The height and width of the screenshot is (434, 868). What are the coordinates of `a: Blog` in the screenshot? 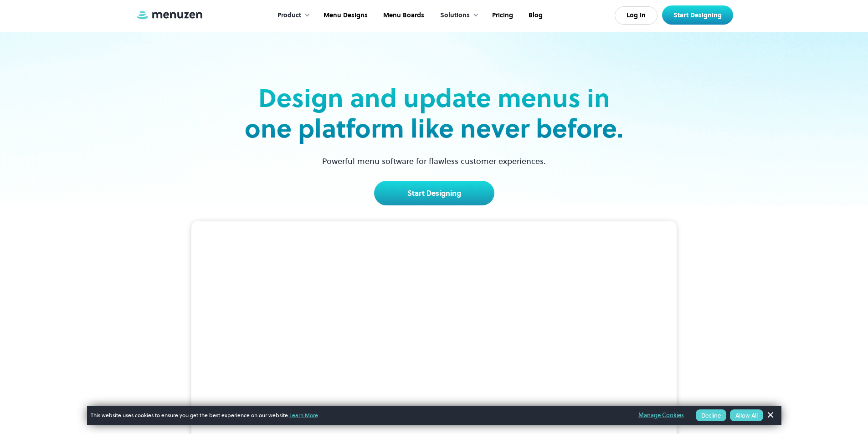 It's located at (534, 15).